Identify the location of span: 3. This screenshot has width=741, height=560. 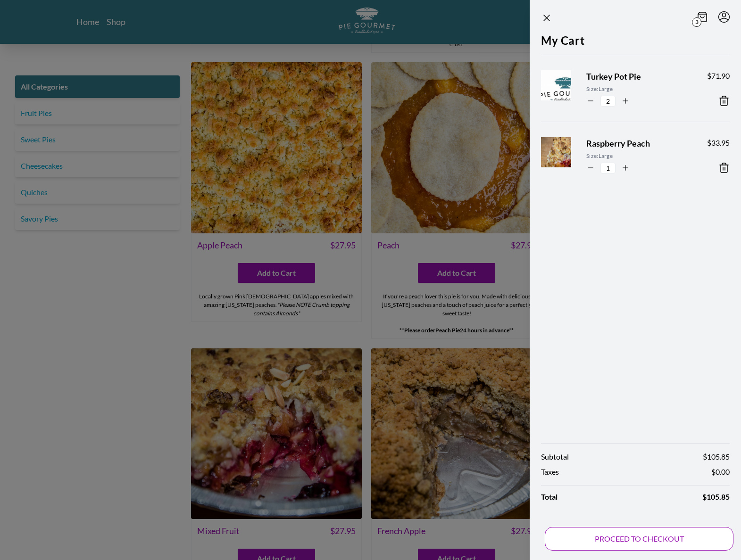
(696, 22).